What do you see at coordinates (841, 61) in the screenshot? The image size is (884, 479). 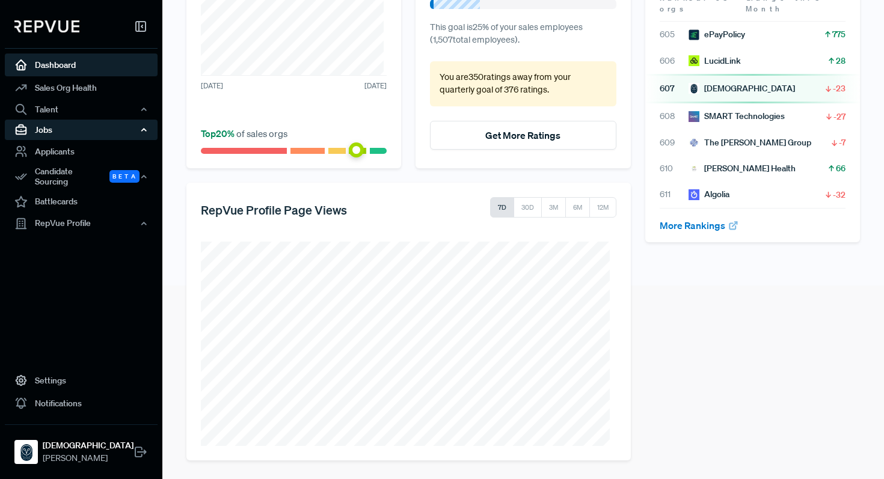 I see `span: 28` at bounding box center [841, 61].